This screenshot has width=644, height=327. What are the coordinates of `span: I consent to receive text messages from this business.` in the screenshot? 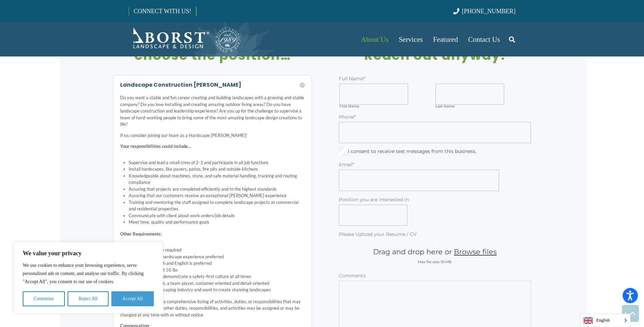 It's located at (412, 151).